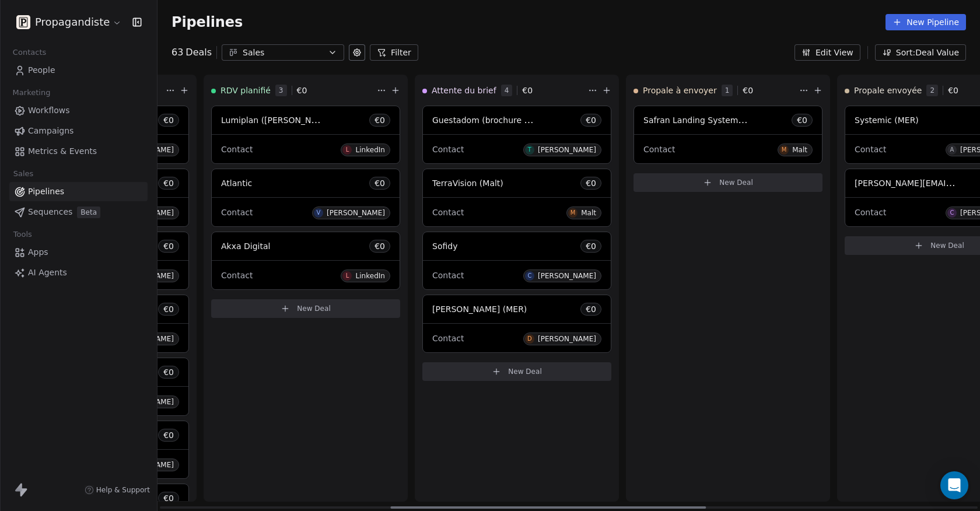 This screenshot has width=980, height=511. Describe the element at coordinates (728, 135) in the screenshot. I see `div: Safran Landing Systems (Malt)€0ContactMMalt` at that location.